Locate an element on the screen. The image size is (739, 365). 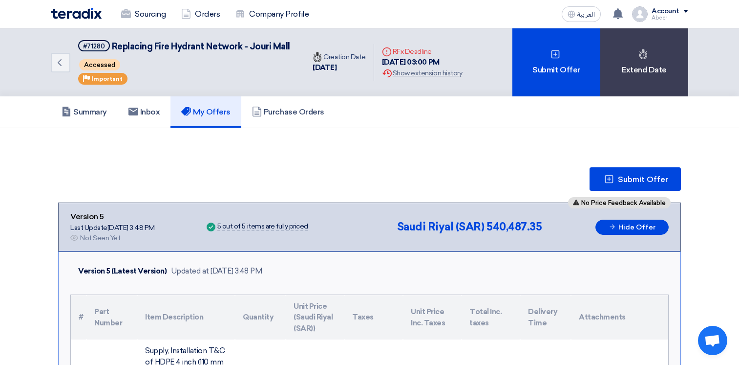
th: Part Number is located at coordinates (112, 317).